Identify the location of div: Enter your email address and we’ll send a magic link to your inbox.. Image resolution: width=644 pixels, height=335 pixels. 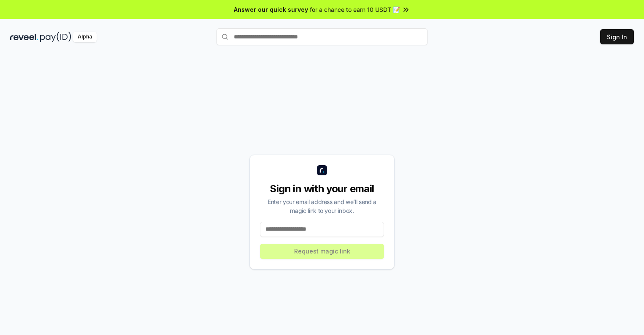
(322, 206).